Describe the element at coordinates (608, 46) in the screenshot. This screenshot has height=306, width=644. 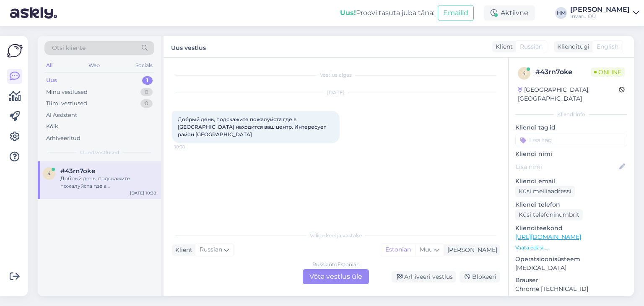
I see `span: English` at that location.